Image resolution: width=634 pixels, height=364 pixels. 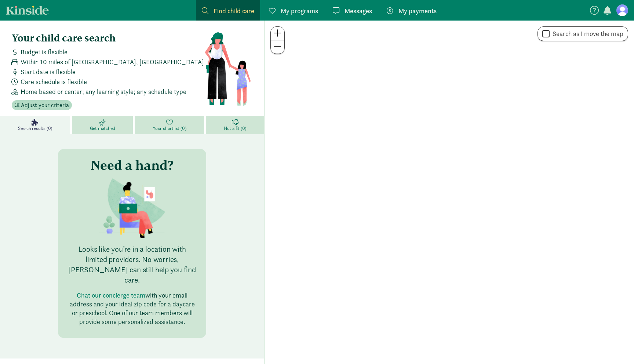 What do you see at coordinates (54, 81) in the screenshot?
I see `span: Care schedule is flexible` at bounding box center [54, 81].